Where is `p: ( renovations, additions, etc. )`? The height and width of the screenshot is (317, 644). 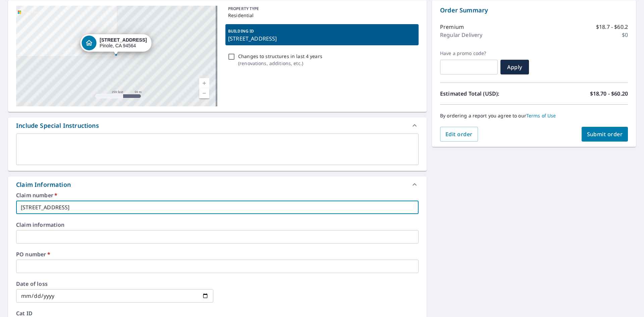
p: ( renovations, additions, etc. ) is located at coordinates (280, 63).